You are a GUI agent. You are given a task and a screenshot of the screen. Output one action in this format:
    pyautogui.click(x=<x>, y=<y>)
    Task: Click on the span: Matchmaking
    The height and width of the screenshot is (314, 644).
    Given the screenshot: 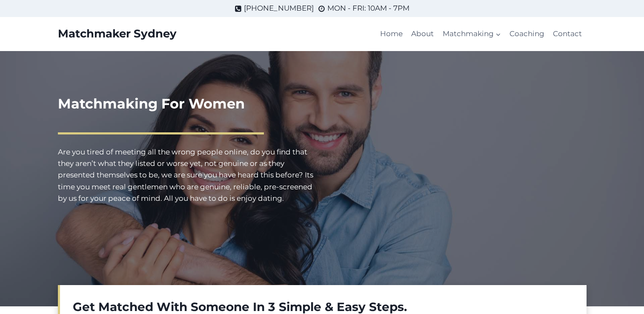 What is the action you would take?
    pyautogui.click(x=472, y=34)
    